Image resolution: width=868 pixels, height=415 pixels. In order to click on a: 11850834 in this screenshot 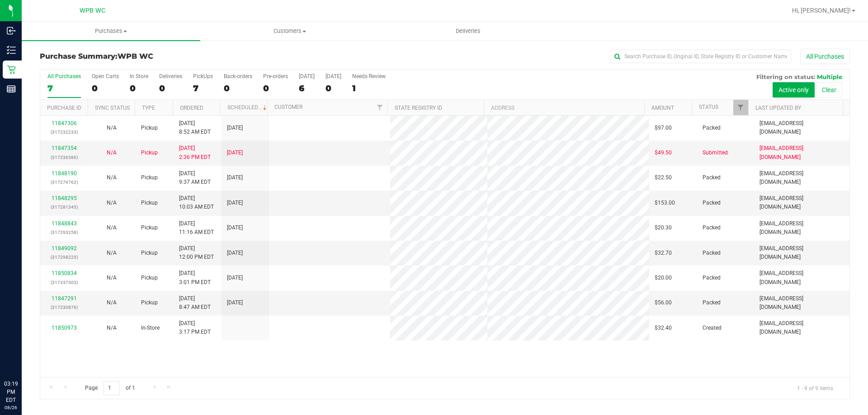, I will do `click(64, 273)`.